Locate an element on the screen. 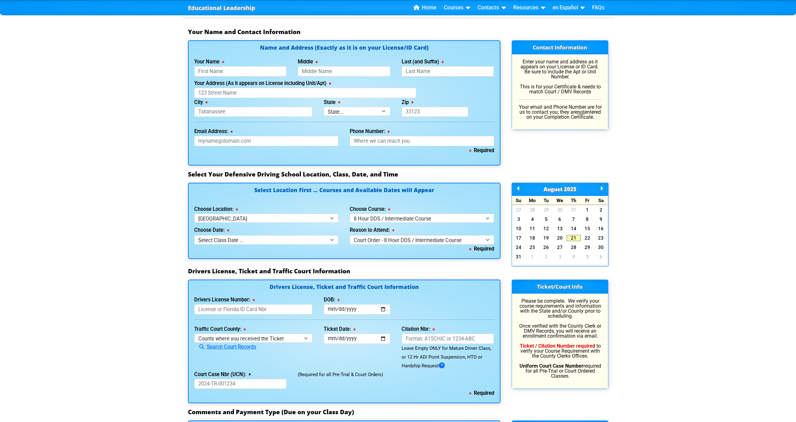 This screenshot has width=796, height=422. a: 16 is located at coordinates (601, 229).